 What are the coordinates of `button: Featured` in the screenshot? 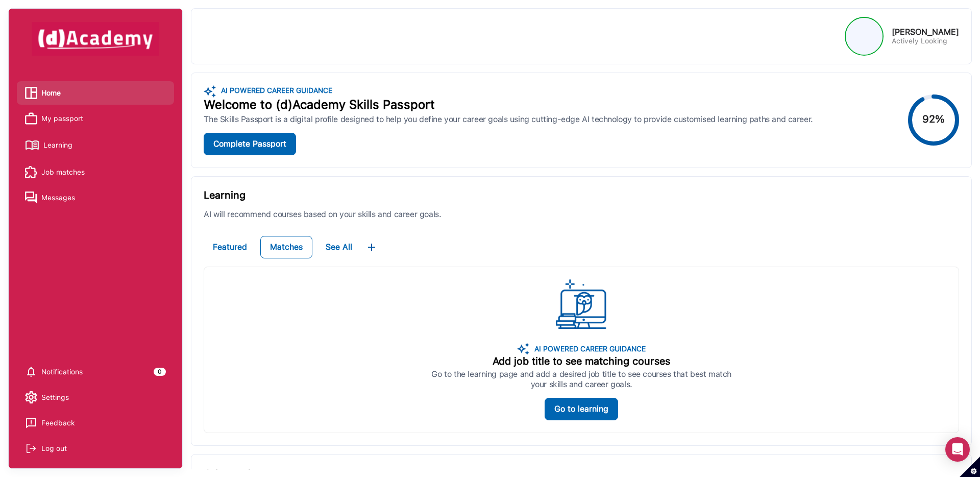 It's located at (229, 247).